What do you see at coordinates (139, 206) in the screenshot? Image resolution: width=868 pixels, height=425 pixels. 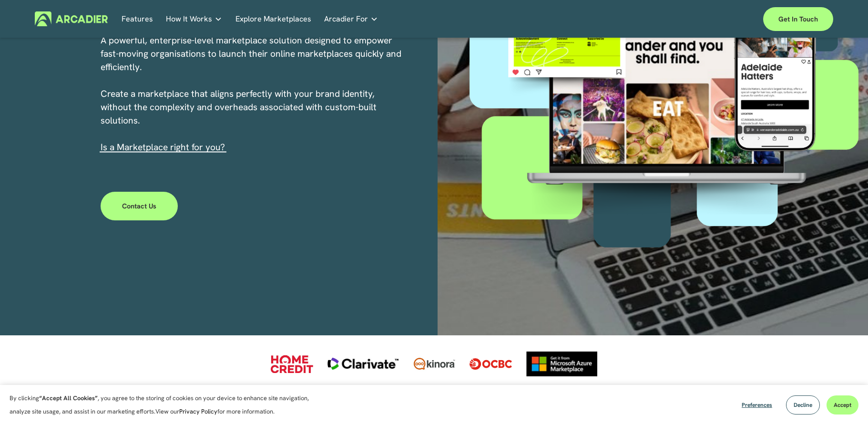 I see `a: Contact Us` at bounding box center [139, 206].